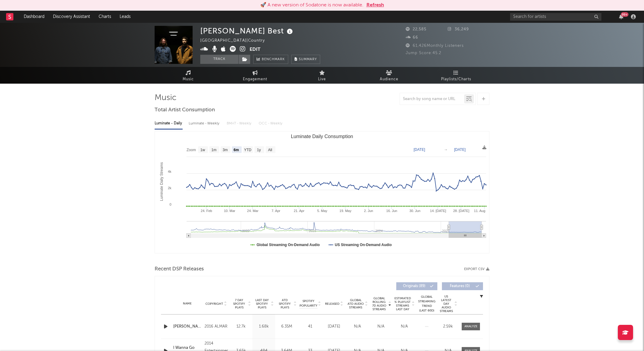 The image size is (644, 351). What do you see at coordinates (346, 211) in the screenshot?
I see `text: 19. May` at bounding box center [346, 211].